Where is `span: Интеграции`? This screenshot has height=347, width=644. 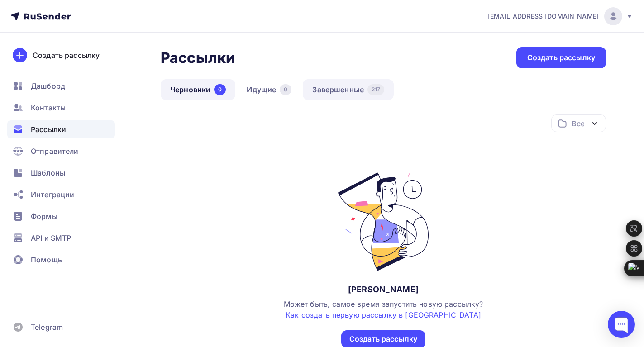
span: Интеграции is located at coordinates (53, 194).